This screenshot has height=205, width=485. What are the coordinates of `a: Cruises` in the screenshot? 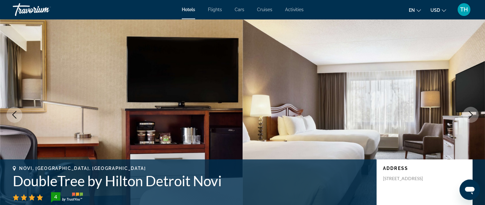 It's located at (265, 10).